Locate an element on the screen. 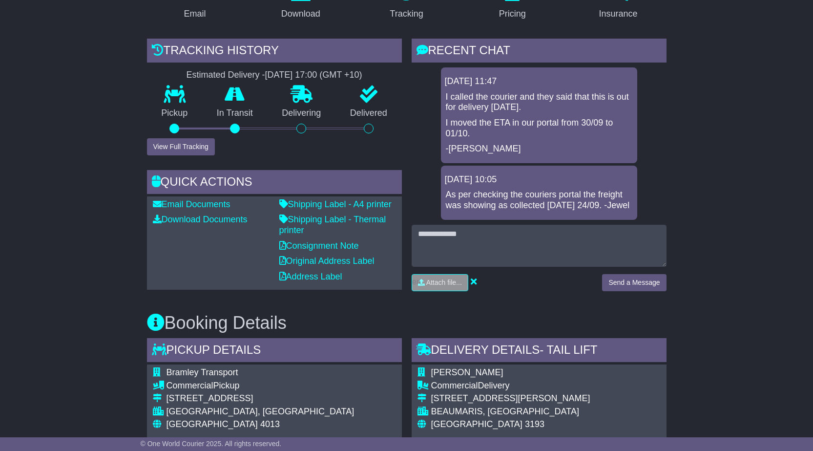 The height and width of the screenshot is (451, 813). p: I moved the ETA in our portal from 30/09 to 01/10. is located at coordinates (539, 128).